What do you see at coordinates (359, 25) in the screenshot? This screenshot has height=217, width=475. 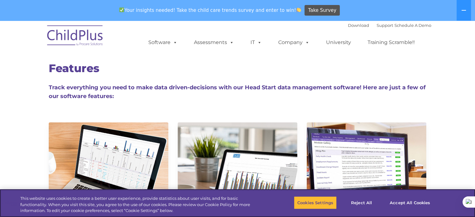 I see `a: Download` at bounding box center [359, 25].